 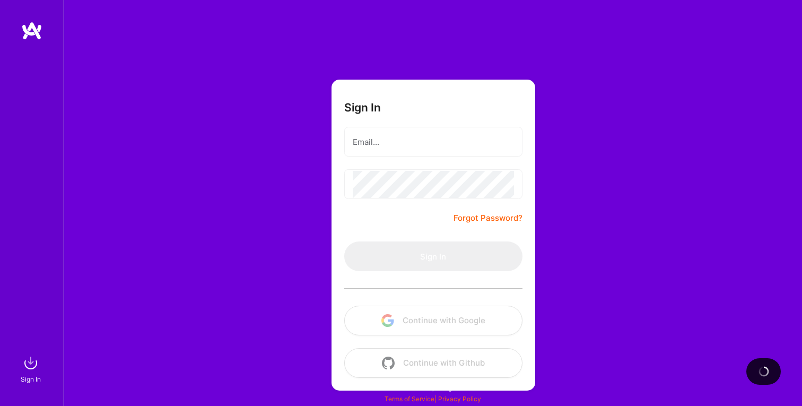 What do you see at coordinates (433, 142) in the screenshot?
I see `input: Email...` at bounding box center [433, 142].